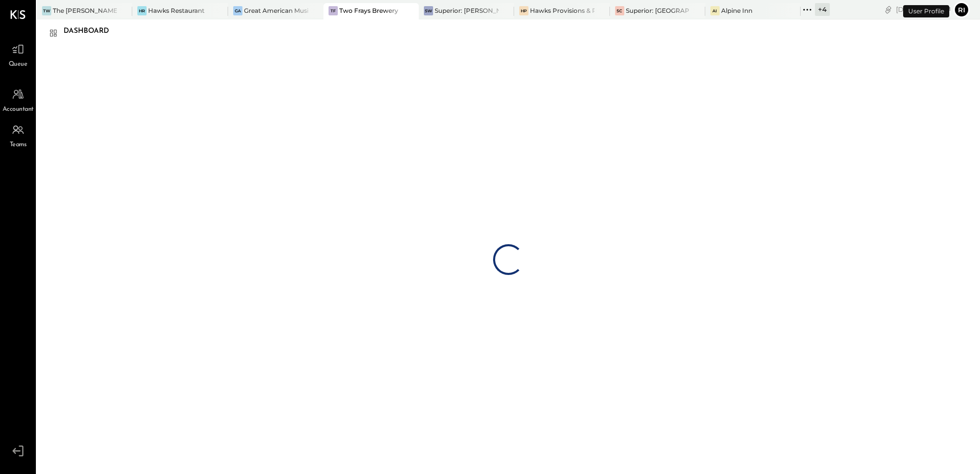  I want to click on button: Ri, so click(961, 10).